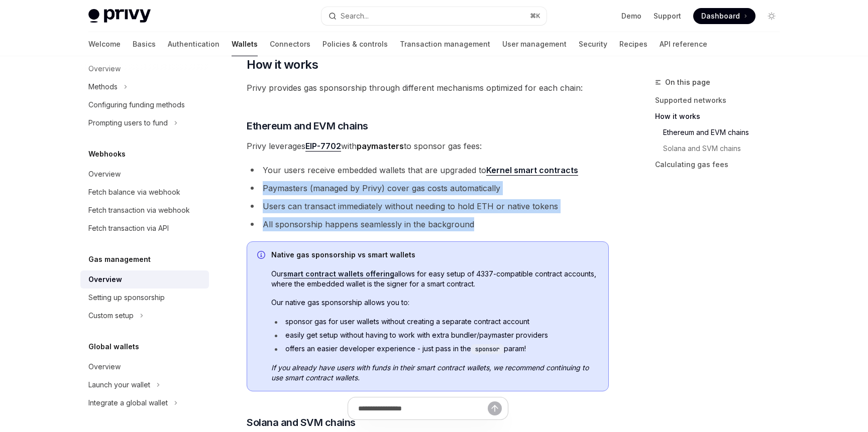  Describe the element at coordinates (631, 16) in the screenshot. I see `a: Demo` at that location.